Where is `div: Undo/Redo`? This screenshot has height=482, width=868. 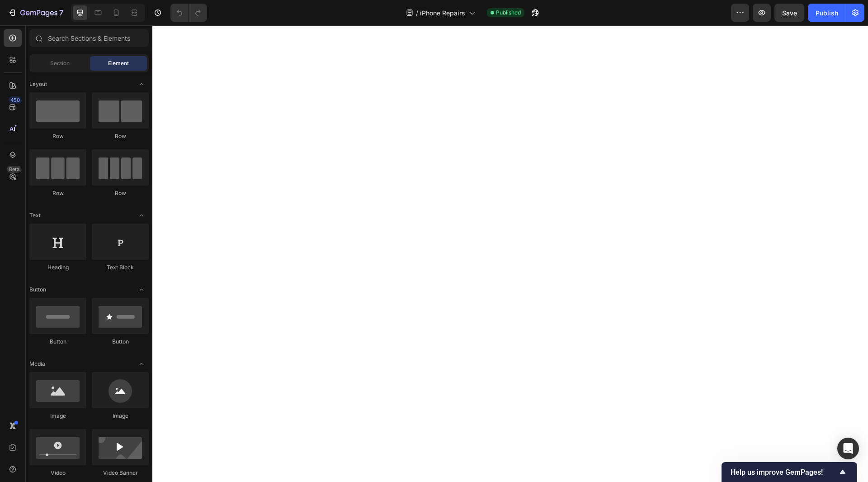
div: Undo/Redo is located at coordinates (189, 13).